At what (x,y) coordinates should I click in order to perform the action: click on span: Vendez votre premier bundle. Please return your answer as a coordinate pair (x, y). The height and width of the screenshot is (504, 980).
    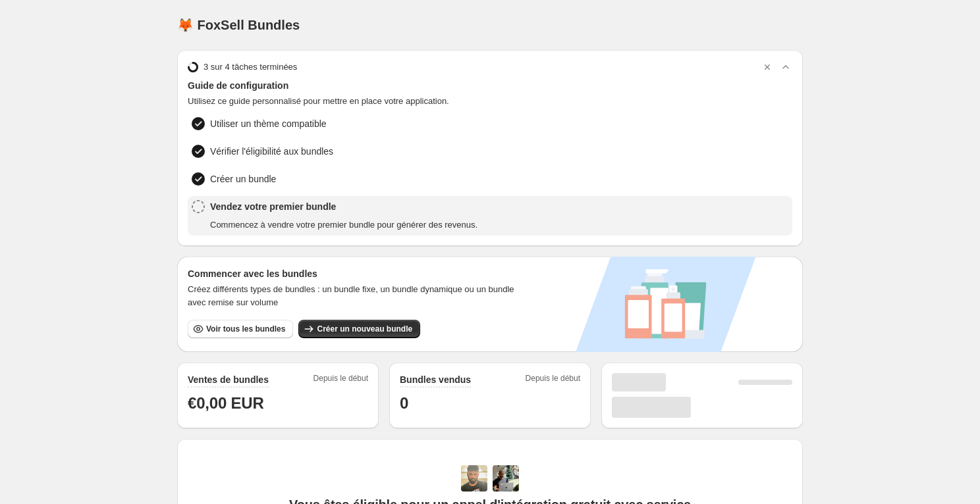
    Looking at the image, I should click on (343, 207).